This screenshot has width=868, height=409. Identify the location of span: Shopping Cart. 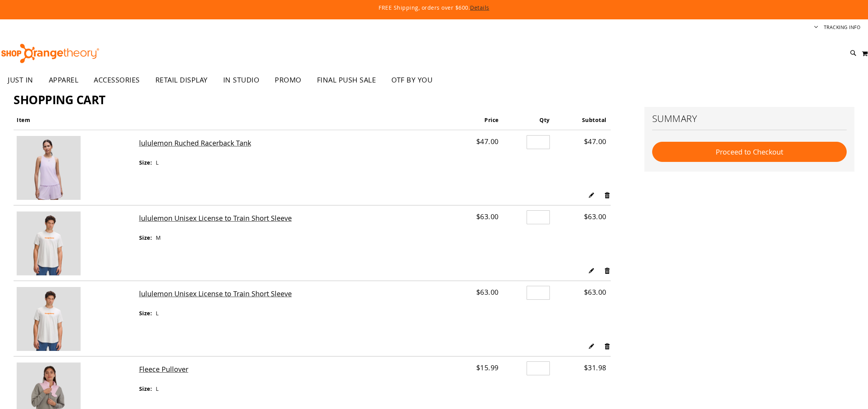
(60, 99).